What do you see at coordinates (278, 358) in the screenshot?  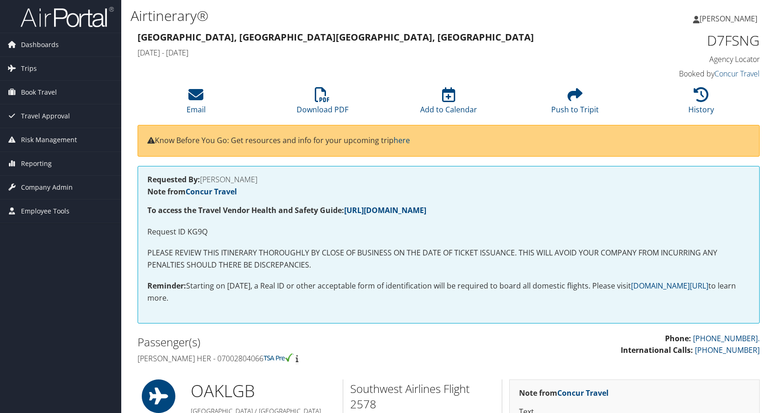 I see `img: tsa-precheck.png` at bounding box center [278, 358].